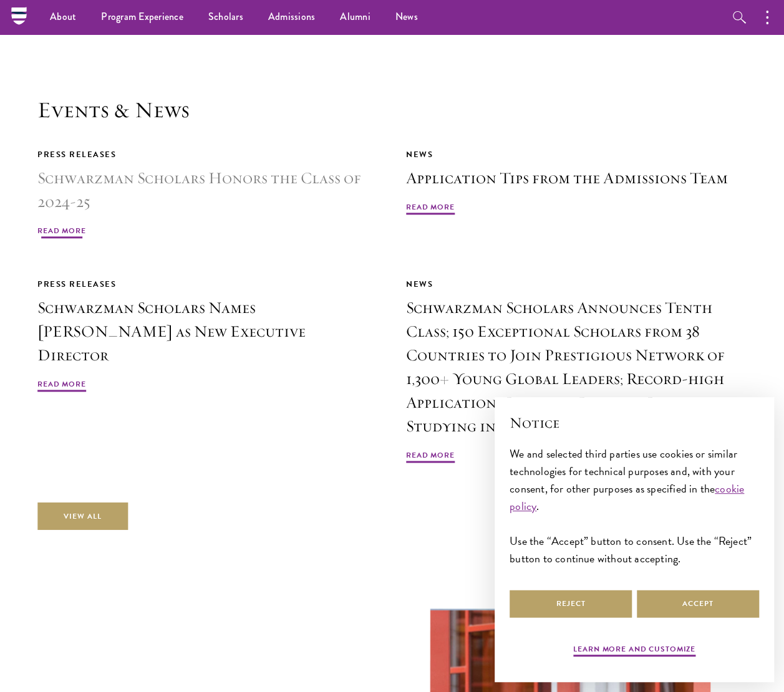 This screenshot has height=692, width=784. I want to click on a: News Schwarzman Scholars Announces Tenth Class; 150 Exceptional Scholars from 38 Countries to Joi..., so click(577, 371).